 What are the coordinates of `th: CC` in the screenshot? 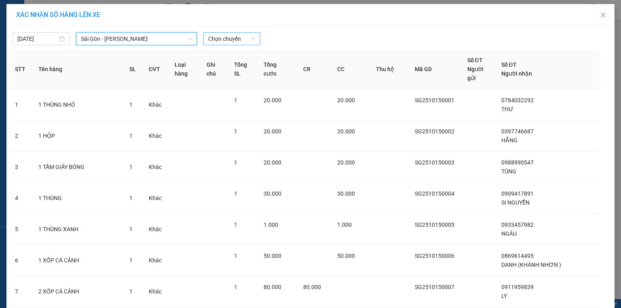 It's located at (350, 69).